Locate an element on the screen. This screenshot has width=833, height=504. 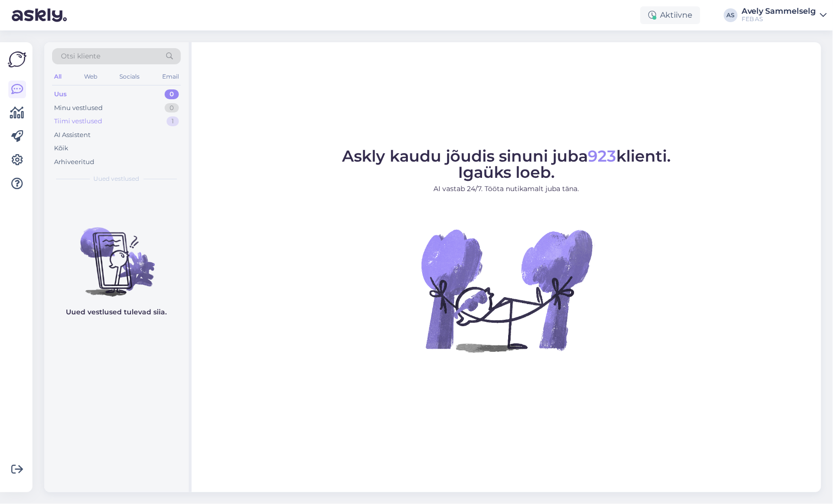
div: Kõik is located at coordinates (61, 148).